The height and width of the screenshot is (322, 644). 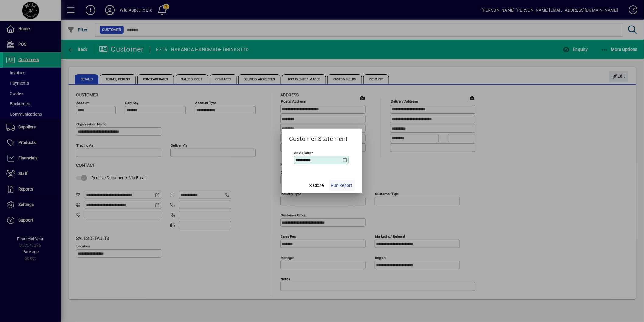 I want to click on h2: Customer Statement, so click(x=319, y=136).